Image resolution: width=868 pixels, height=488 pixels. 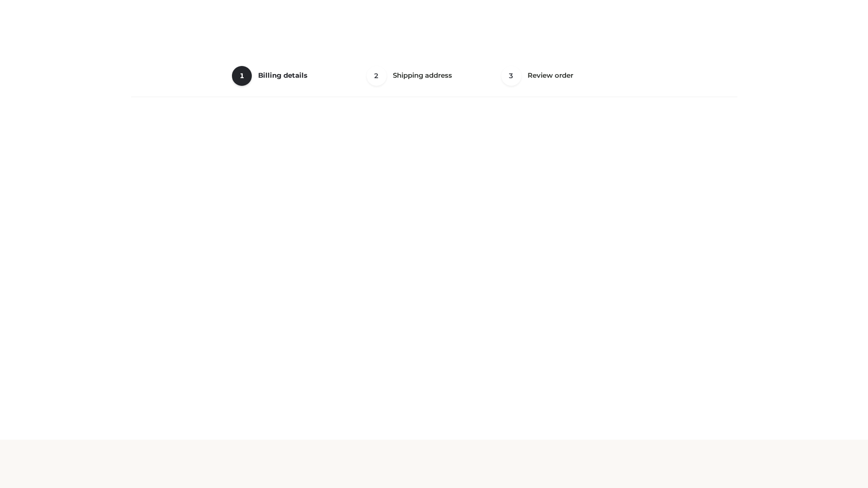 What do you see at coordinates (422, 75) in the screenshot?
I see `span: Shipping address` at bounding box center [422, 75].